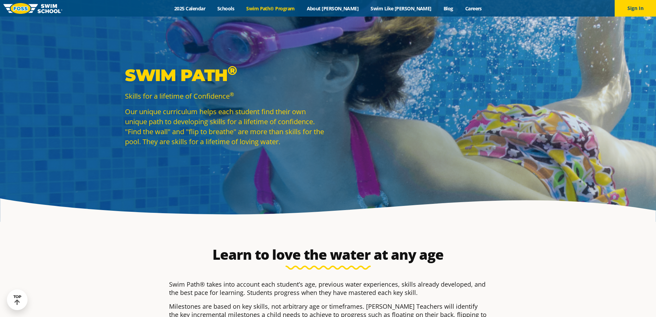 The height and width of the screenshot is (317, 656). I want to click on a: Careers, so click(474, 8).